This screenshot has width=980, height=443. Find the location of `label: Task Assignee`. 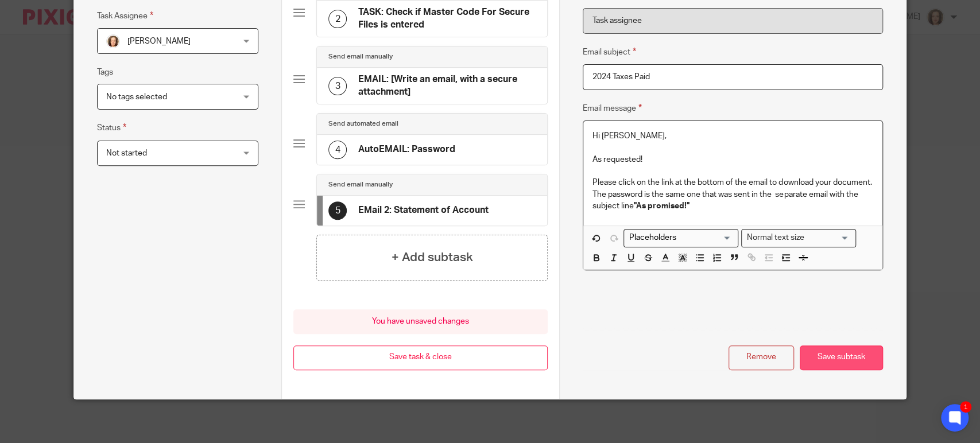

label: Task Assignee is located at coordinates (125, 16).